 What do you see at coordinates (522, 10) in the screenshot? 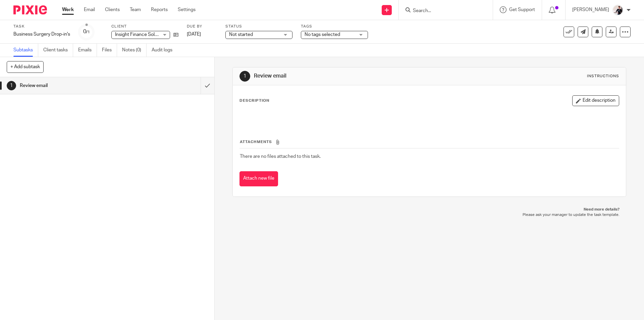
I see `span: Get Support` at bounding box center [522, 10].